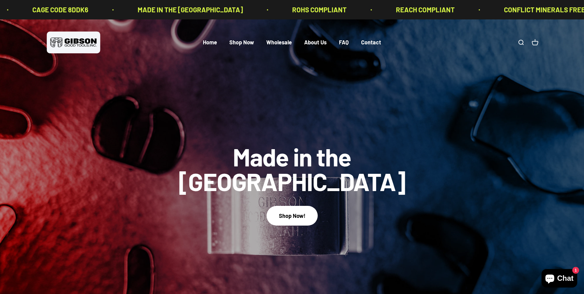  Describe the element at coordinates (424, 10) in the screenshot. I see `p: REACH COMPLIANT` at that location.